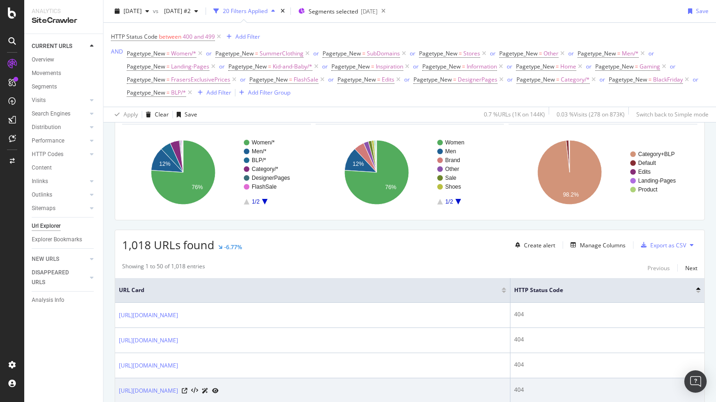 The height and width of the screenshot is (402, 716). I want to click on span: Landing-Pages, so click(190, 67).